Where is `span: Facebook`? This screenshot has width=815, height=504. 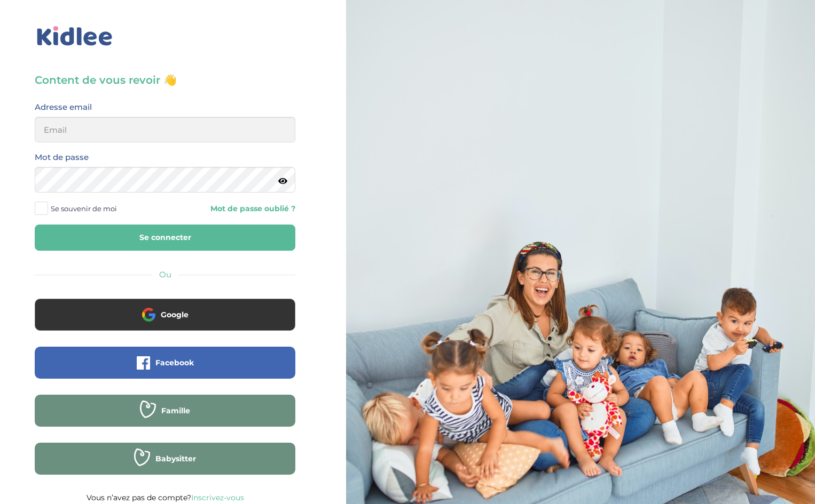 span: Facebook is located at coordinates (175, 363).